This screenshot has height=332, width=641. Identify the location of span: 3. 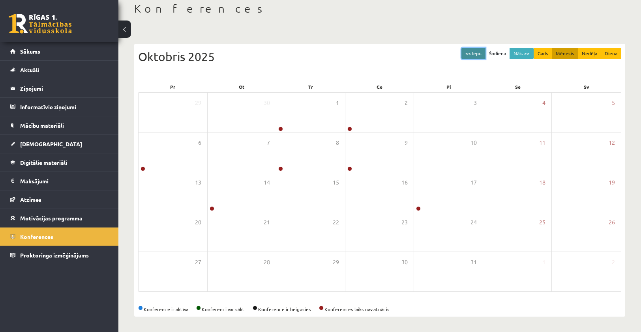
(475, 103).